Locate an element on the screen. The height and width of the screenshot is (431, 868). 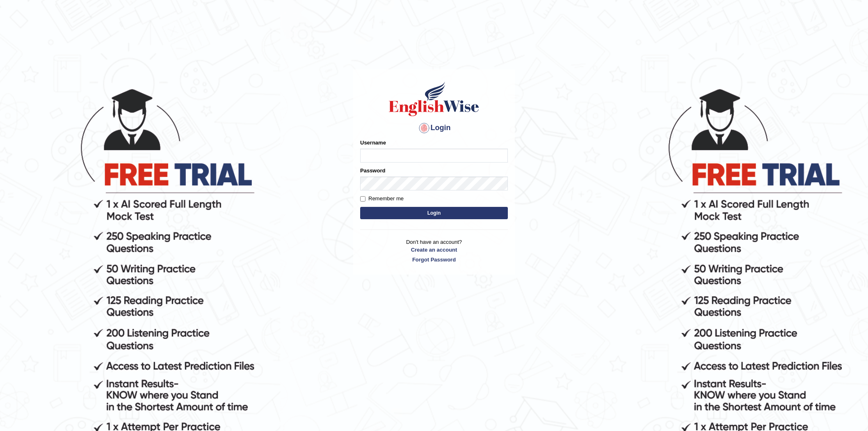
label: Username is located at coordinates (372, 143).